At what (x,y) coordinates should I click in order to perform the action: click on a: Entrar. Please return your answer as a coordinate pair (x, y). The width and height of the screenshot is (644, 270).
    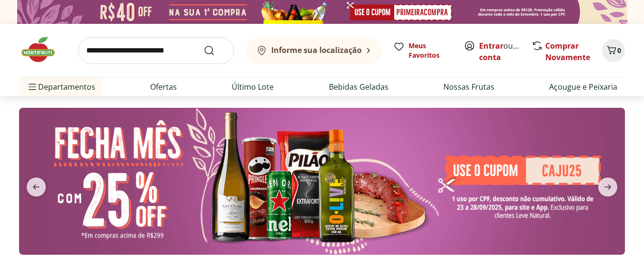
    Looking at the image, I should click on (491, 46).